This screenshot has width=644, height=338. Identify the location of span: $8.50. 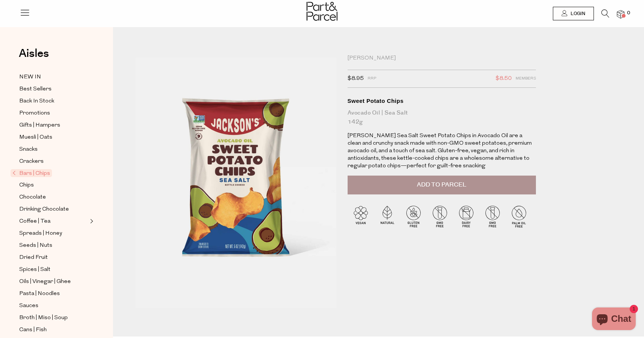
(503, 79).